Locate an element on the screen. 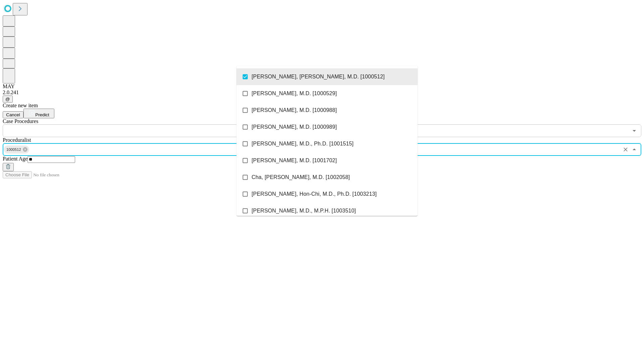  div: 1000512 is located at coordinates (17, 149).